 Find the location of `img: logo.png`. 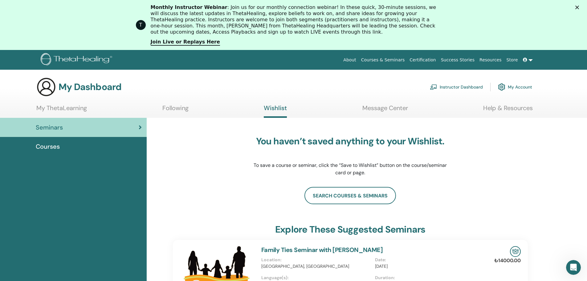

img: logo.png is located at coordinates (77, 60).